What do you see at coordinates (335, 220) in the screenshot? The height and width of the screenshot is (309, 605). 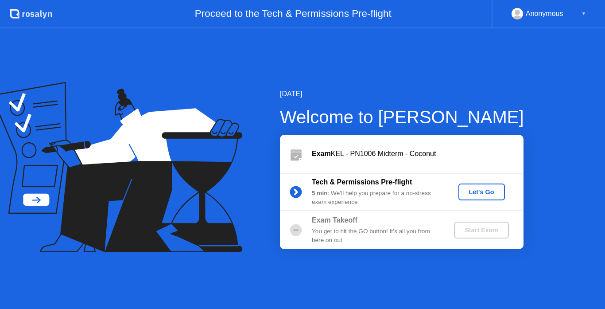 I see `b: Exam Takeoff` at bounding box center [335, 220].